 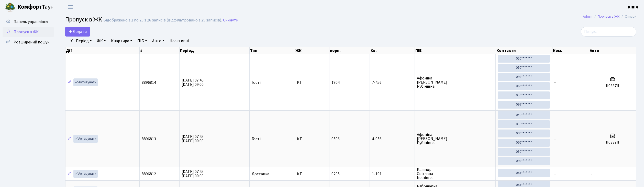 What do you see at coordinates (214, 50) in the screenshot?
I see `th: Період` at bounding box center [214, 50].